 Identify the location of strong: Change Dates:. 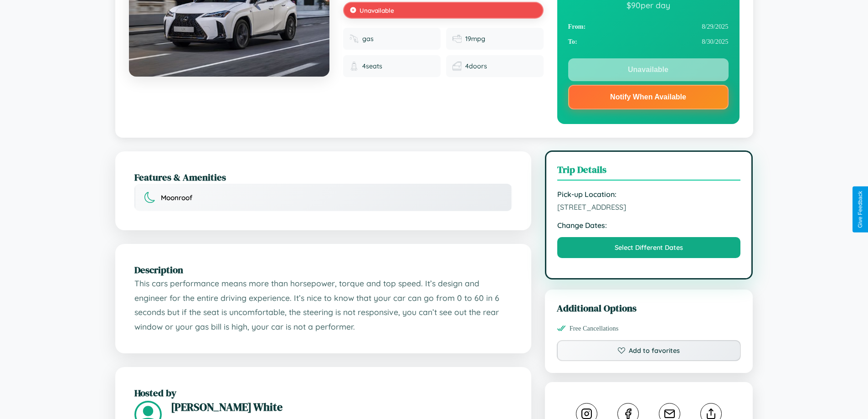
(648, 225).